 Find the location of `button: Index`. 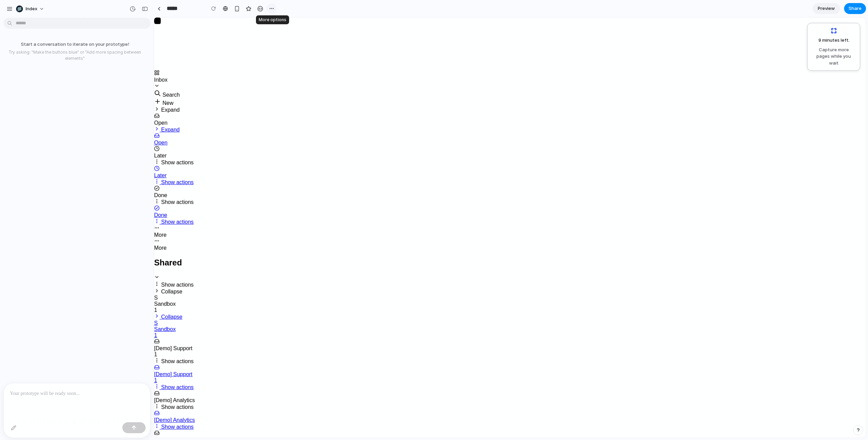

button: Index is located at coordinates (31, 9).